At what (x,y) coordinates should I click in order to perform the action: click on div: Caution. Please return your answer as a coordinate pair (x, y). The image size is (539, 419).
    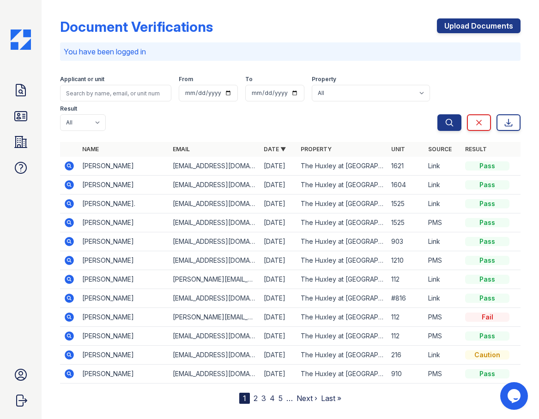
    Looking at the image, I should click on (487, 355).